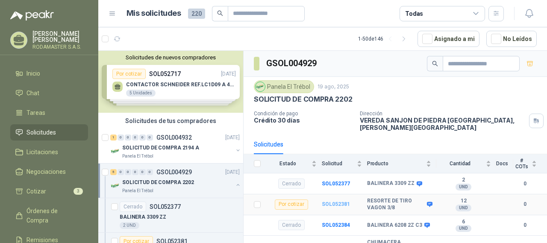  Describe the element at coordinates (49, 113) in the screenshot. I see `a: Tareas` at that location.